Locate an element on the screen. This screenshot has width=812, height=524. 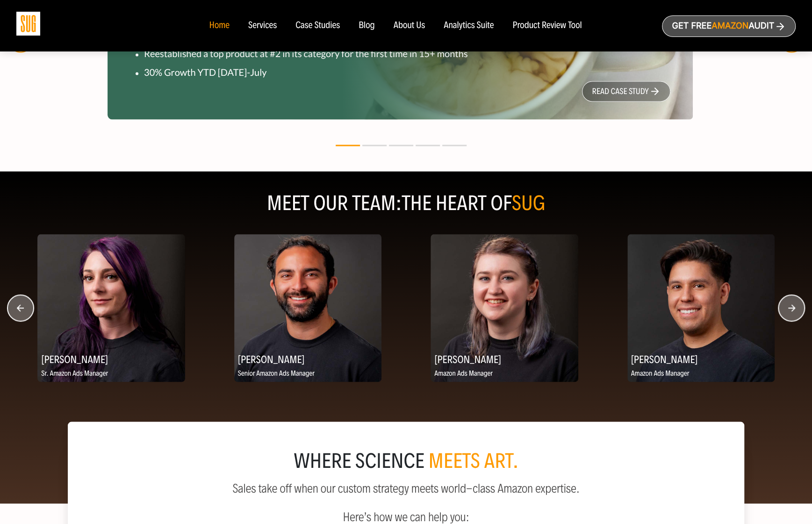
span: SUG is located at coordinates (529, 202).